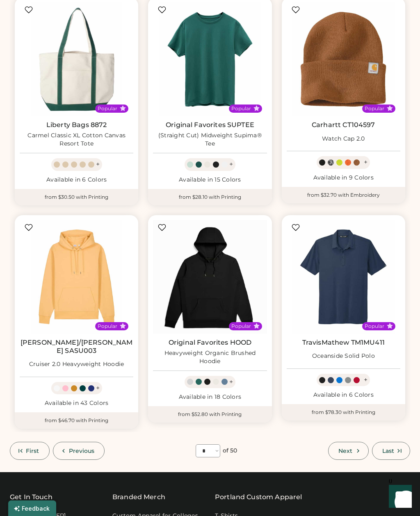  Describe the element at coordinates (76, 277) in the screenshot. I see `img: Stanley/Stella SASU003 Cruiser 2.0 Heavyweight Hoodie` at that location.